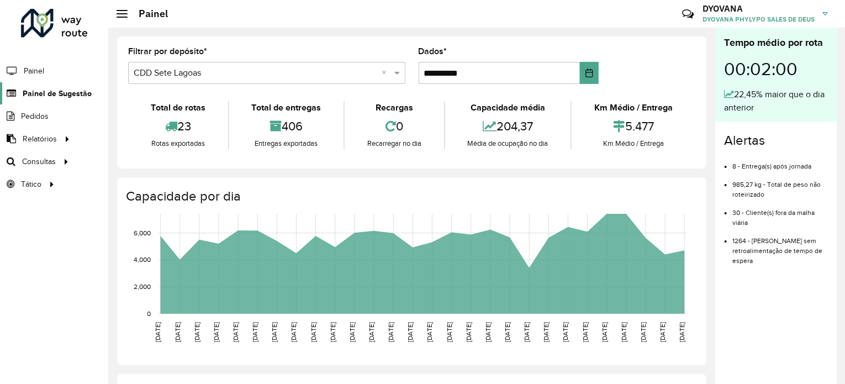  Describe the element at coordinates (688, 14) in the screenshot. I see `a: Contato Rápido` at that location.